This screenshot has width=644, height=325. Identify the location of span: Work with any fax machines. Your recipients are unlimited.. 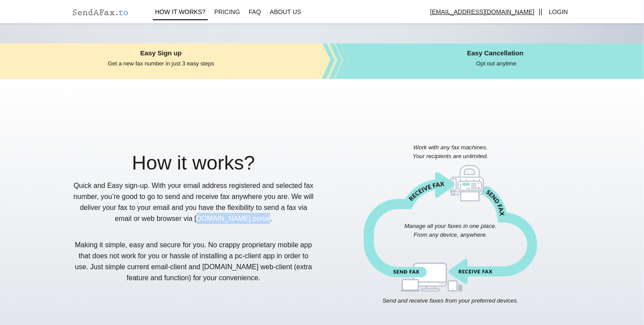
(451, 152).